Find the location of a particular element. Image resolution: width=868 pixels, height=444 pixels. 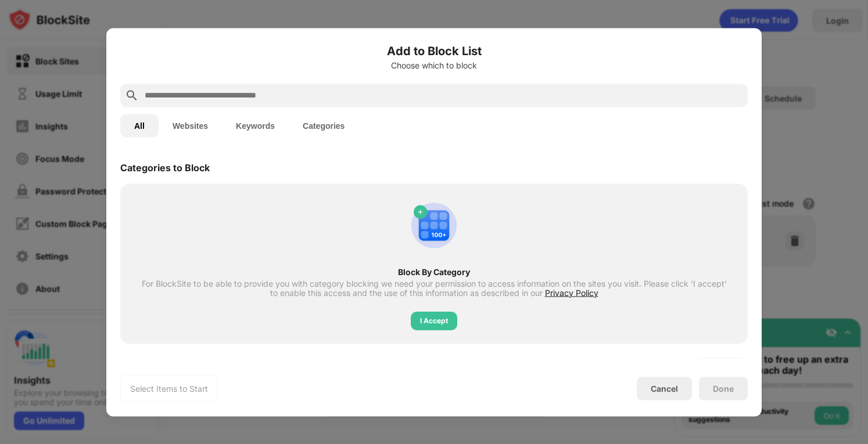

div: Done is located at coordinates (724, 388).